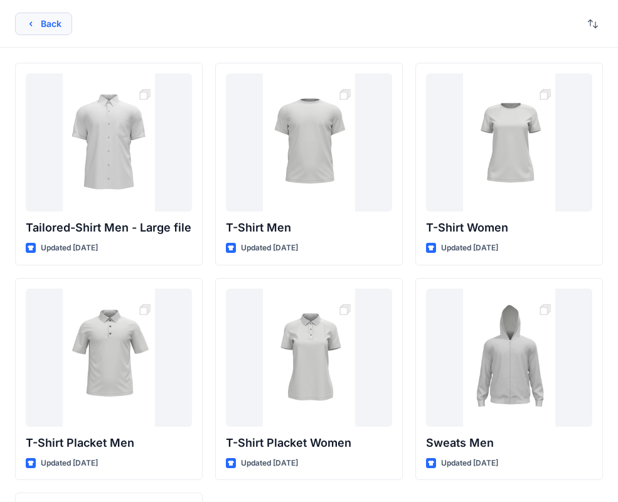 The image size is (618, 502). What do you see at coordinates (109, 443) in the screenshot?
I see `p: T-Shirt Placket Men` at bounding box center [109, 443].